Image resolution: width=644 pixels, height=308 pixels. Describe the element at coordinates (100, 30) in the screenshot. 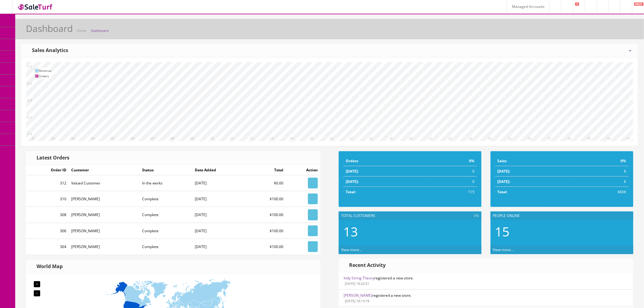

I see `a: Dashboard` at that location.